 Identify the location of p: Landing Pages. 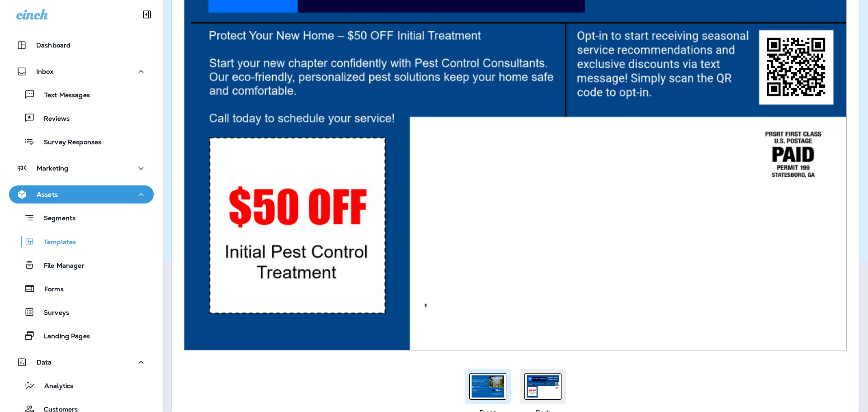
(62, 337).